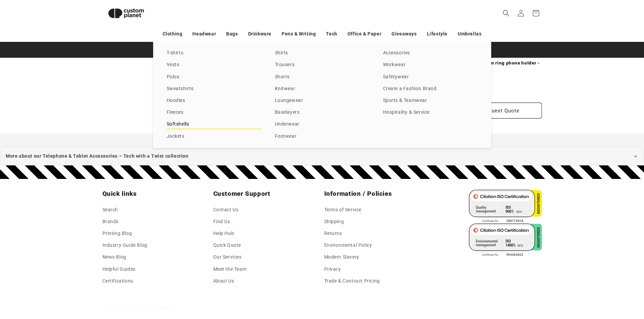 The image size is (644, 319). I want to click on summary: Search, so click(506, 13).